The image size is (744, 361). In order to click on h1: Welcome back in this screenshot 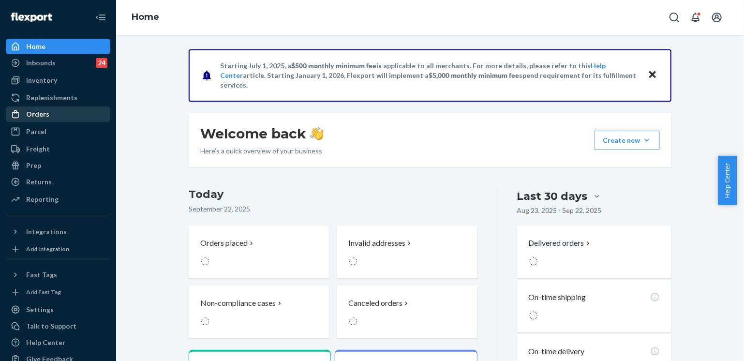, I will do `click(262, 133)`.